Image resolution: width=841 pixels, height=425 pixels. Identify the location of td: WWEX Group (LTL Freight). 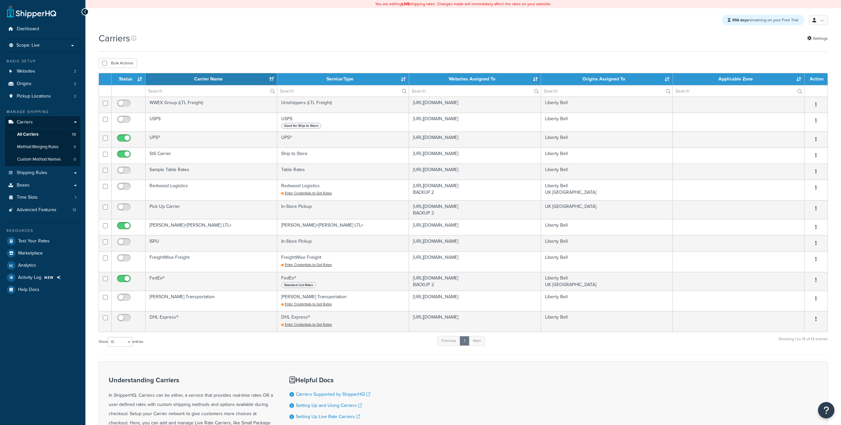
(211, 105).